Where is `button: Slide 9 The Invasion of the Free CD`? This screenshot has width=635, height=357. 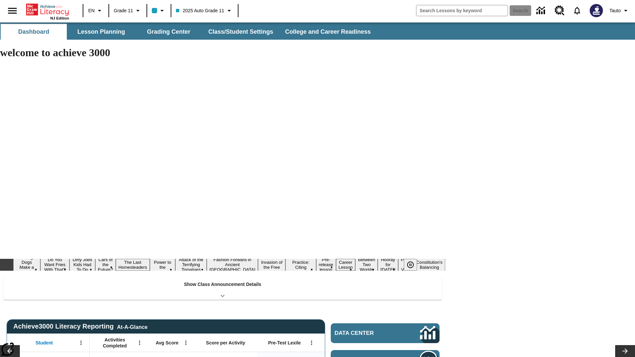
button: Slide 9 The Invasion of the Free CD is located at coordinates (272, 265).